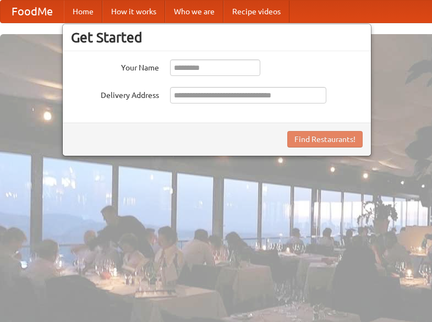 This screenshot has height=322, width=432. Describe the element at coordinates (83, 12) in the screenshot. I see `a: Home` at that location.